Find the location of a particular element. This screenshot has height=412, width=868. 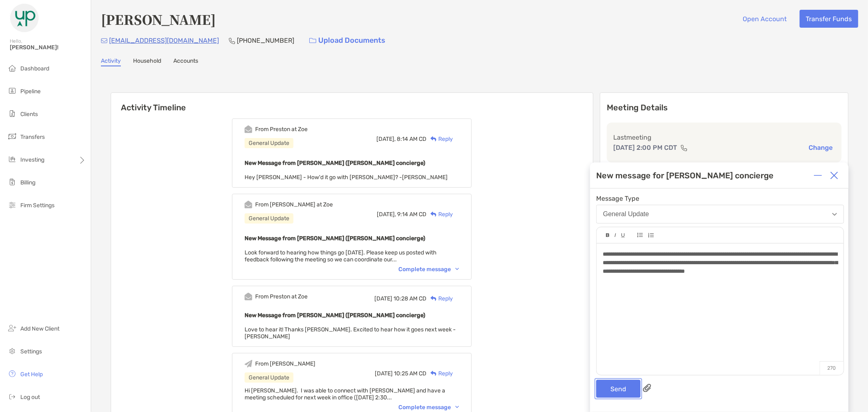

img: Email Icon is located at coordinates (104, 41).